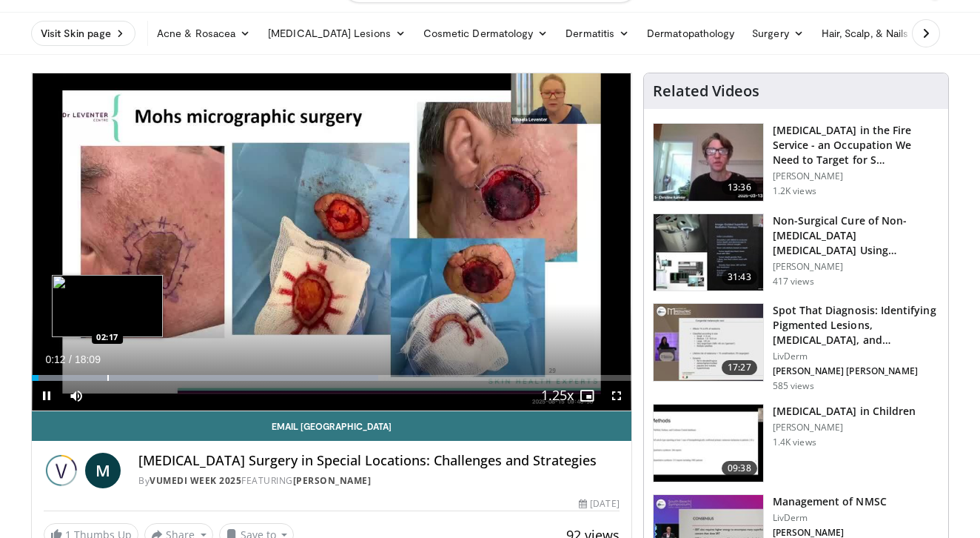 The image size is (980, 538). Describe the element at coordinates (739, 367) in the screenshot. I see `span: 17:27` at that location.